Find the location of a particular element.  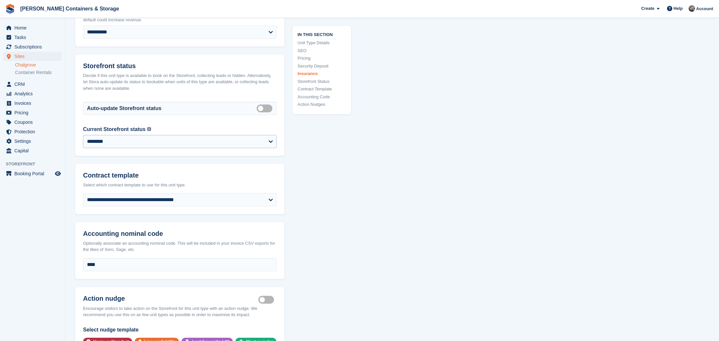

a: Chalgrove is located at coordinates (38, 65).